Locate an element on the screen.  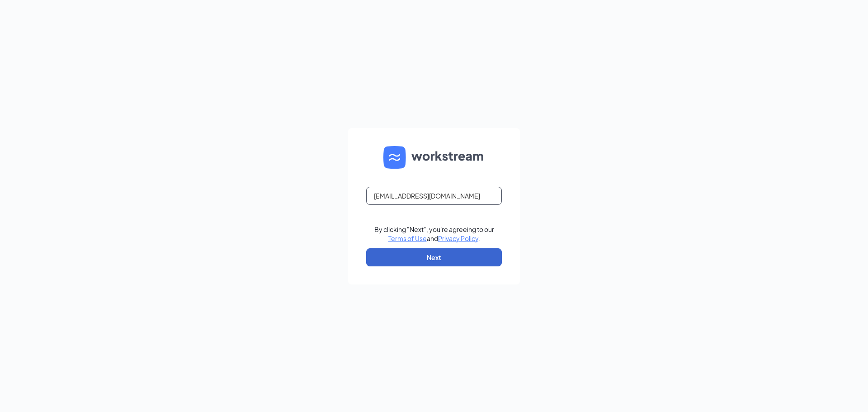
input: Email is located at coordinates (434, 196).